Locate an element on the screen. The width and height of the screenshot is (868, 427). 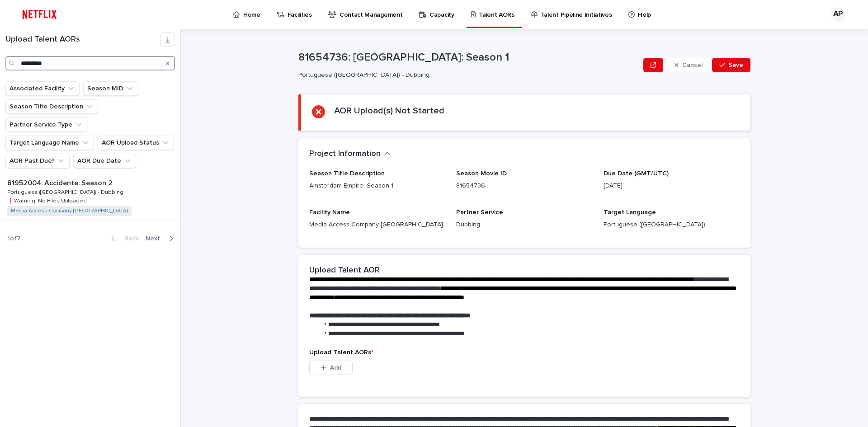
p: Amsterdam Empire: Season 1 is located at coordinates (377, 186).